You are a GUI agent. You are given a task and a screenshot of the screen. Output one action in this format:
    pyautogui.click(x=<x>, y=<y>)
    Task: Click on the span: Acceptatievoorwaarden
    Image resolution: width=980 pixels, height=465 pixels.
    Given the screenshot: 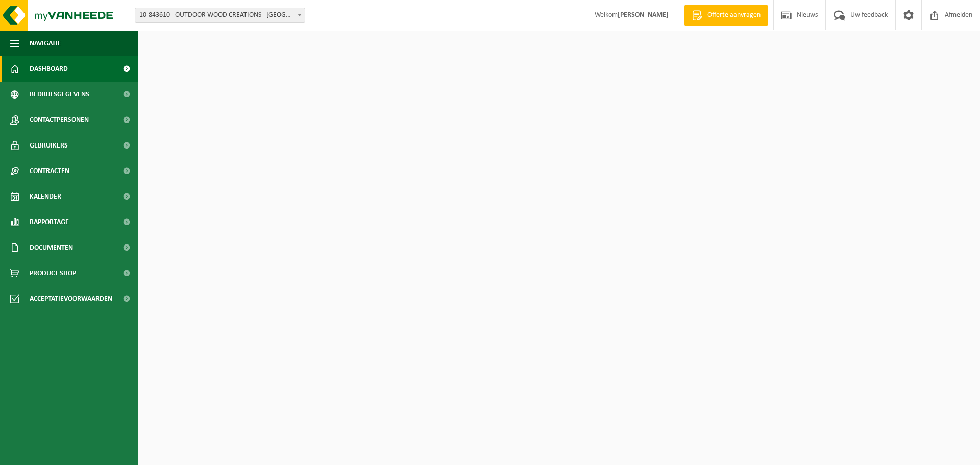 What is the action you would take?
    pyautogui.click(x=71, y=298)
    